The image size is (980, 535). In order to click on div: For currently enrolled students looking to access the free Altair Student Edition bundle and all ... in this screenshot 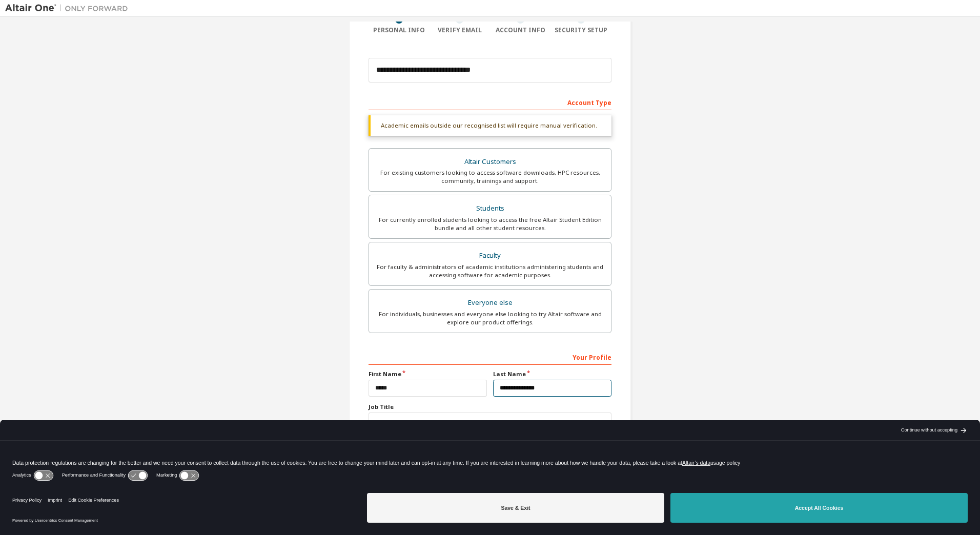, I will do `click(490, 224)`.